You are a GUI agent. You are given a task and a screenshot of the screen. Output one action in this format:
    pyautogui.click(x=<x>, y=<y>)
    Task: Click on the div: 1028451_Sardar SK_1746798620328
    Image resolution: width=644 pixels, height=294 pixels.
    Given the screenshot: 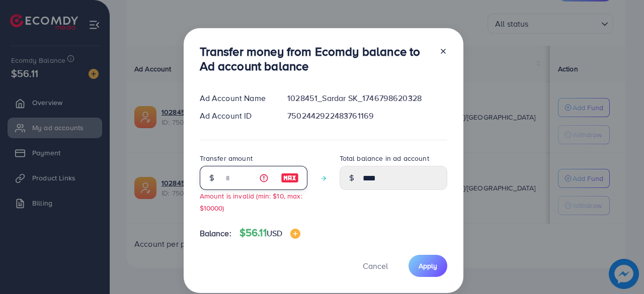 What is the action you would take?
    pyautogui.click(x=367, y=98)
    